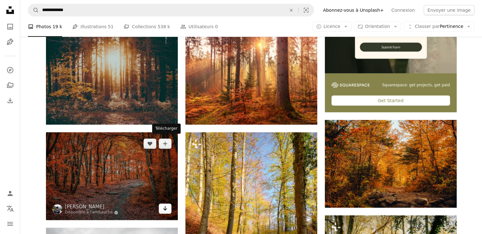 Image resolution: width=482 pixels, height=234 pixels. What do you see at coordinates (439, 27) in the screenshot?
I see `span: Pertinence` at bounding box center [439, 27].